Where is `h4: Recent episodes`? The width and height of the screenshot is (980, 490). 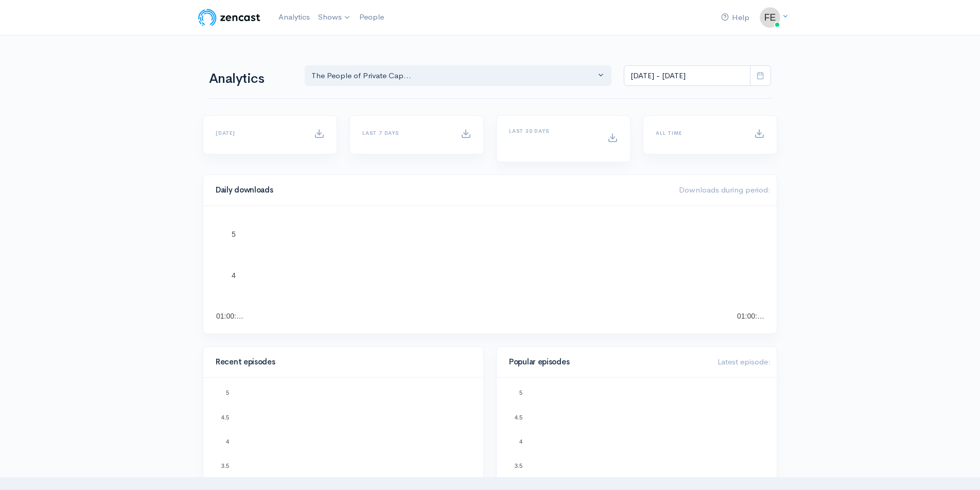
h4: Recent episodes is located at coordinates (340, 362).